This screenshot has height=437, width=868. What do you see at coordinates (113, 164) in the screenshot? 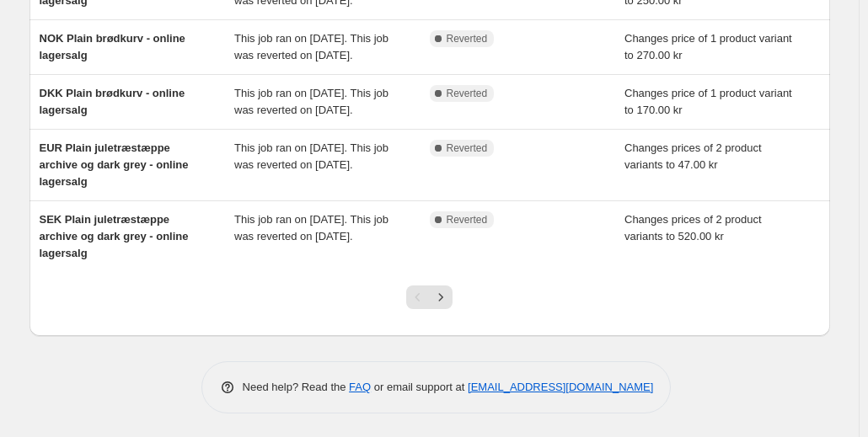
I see `span: EUR Plain juletræstæppe archive og dark grey - online lagersalg` at bounding box center [113, 164].